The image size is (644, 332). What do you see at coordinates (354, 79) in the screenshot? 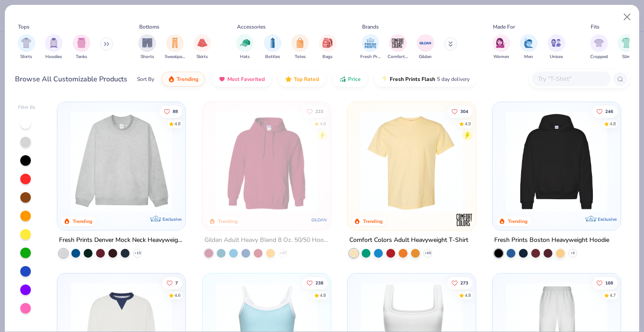
I see `span: Price` at bounding box center [354, 79].